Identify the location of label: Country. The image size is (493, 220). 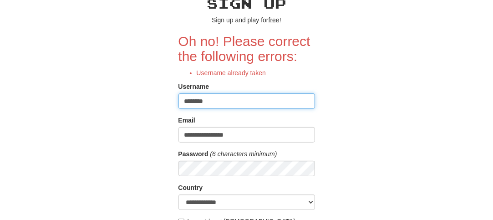
(191, 188).